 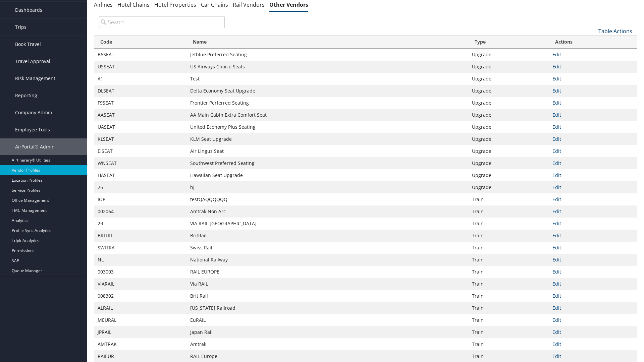 I want to click on span: Travel Approval, so click(x=32, y=61).